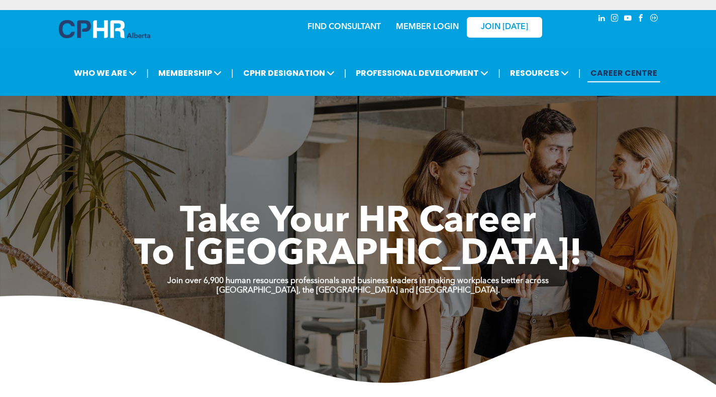 This screenshot has width=716, height=397. Describe the element at coordinates (624, 73) in the screenshot. I see `a: CAREER CENTRE` at that location.